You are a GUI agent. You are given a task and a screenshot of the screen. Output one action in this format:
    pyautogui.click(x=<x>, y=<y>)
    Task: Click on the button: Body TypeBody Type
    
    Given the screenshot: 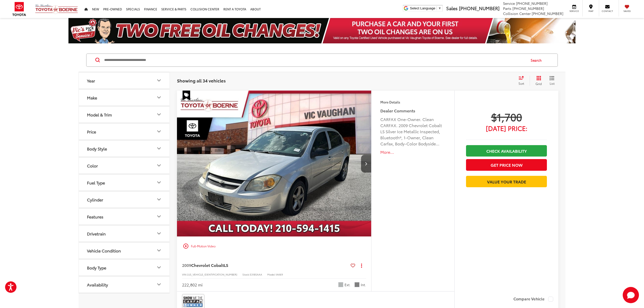 What is the action you would take?
    pyautogui.click(x=124, y=267)
    